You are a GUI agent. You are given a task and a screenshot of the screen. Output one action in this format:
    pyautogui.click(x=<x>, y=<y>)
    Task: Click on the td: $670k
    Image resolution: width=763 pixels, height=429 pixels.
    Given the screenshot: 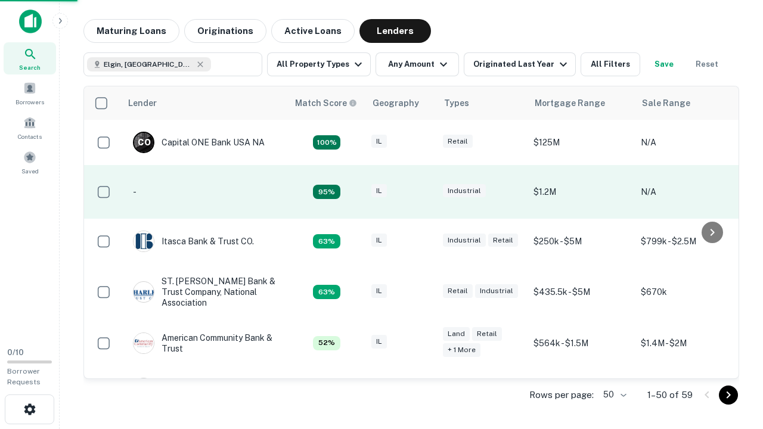 What is the action you would take?
    pyautogui.click(x=688, y=292)
    